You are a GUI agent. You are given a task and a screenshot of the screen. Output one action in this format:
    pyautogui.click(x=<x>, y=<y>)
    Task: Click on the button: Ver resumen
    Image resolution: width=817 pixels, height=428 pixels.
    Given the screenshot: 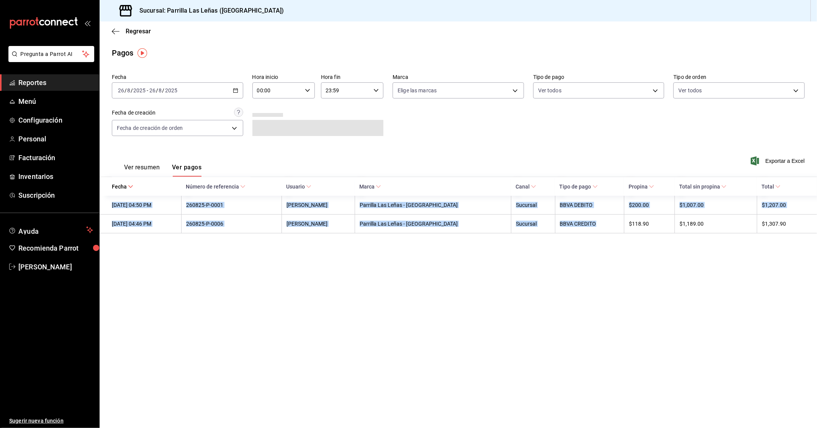 What is the action you would take?
    pyautogui.click(x=142, y=170)
    